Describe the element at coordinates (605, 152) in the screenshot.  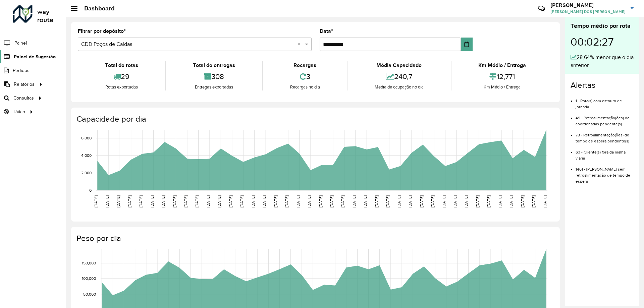
I see `li: 63 - Cliente(s) fora da malha viária` at that location.